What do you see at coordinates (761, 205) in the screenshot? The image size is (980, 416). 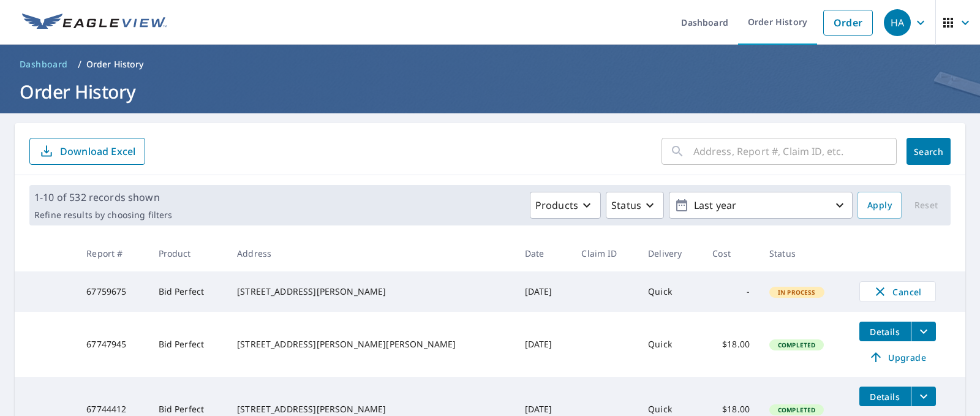 I see `p: Last year` at bounding box center [761, 205].